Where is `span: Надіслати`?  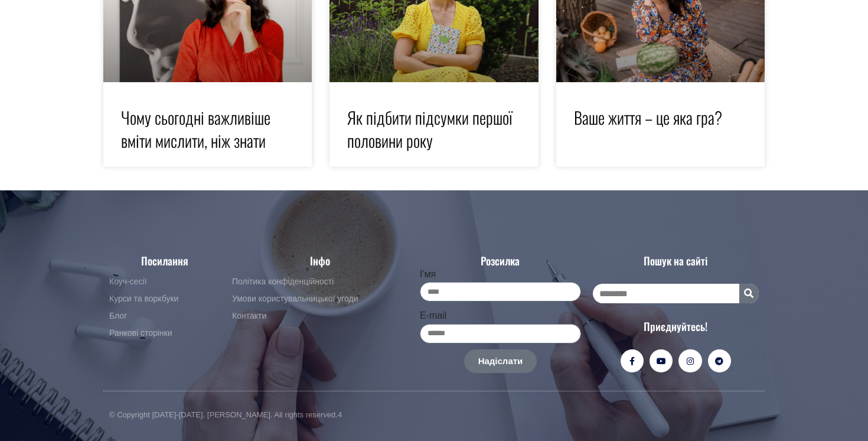 span: Надіслати is located at coordinates (501, 360).